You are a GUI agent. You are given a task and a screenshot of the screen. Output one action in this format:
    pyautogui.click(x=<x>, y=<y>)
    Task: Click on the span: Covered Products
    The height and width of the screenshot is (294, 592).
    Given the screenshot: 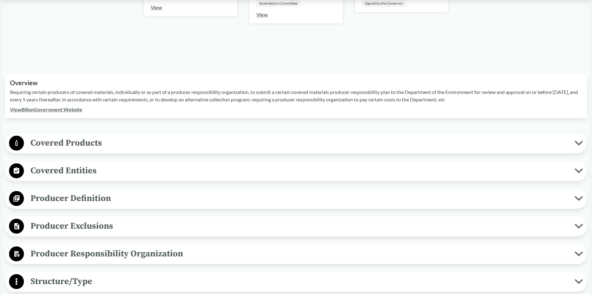 What is the action you would take?
    pyautogui.click(x=299, y=143)
    